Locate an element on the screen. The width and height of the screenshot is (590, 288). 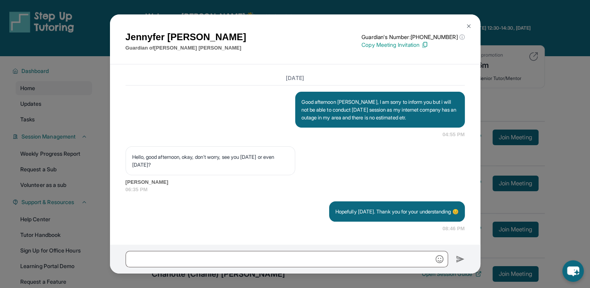
span: 06:35 PM is located at coordinates (295, 189).